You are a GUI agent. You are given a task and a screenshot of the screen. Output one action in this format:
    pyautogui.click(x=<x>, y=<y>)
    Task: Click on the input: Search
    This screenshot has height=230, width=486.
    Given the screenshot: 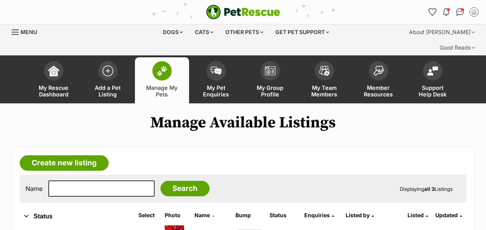 What is the action you would take?
    pyautogui.click(x=185, y=188)
    